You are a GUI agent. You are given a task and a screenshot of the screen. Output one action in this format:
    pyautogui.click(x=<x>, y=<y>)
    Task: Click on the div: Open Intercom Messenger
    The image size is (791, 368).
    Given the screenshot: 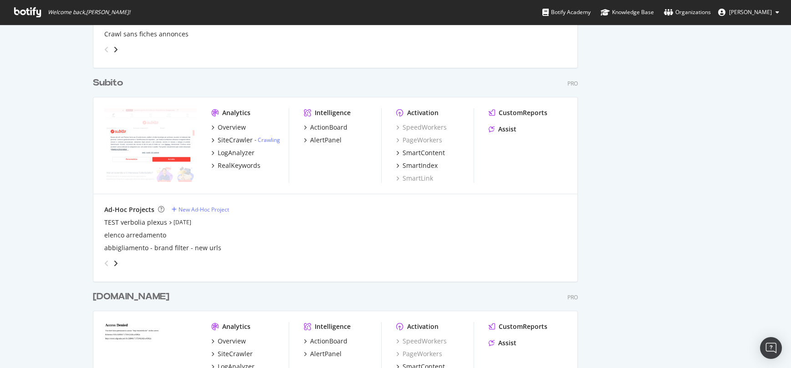 What is the action you would take?
    pyautogui.click(x=771, y=348)
    